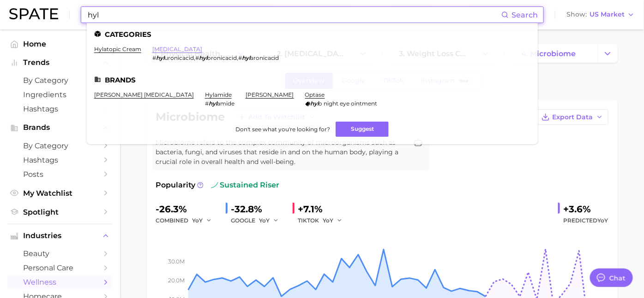 The height and width of the screenshot is (298, 644). I want to click on span: Ingredients, so click(60, 94).